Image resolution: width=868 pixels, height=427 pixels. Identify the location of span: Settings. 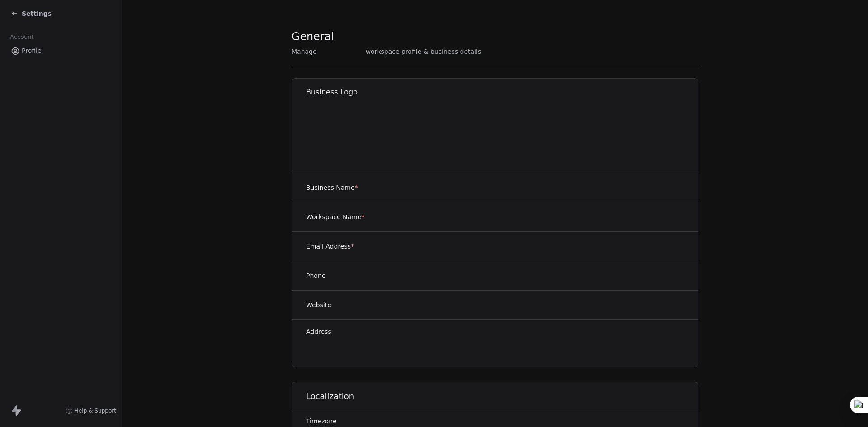
(36, 14).